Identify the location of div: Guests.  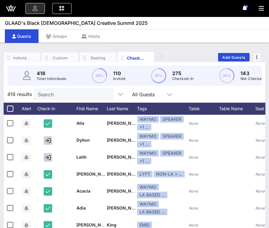
(22, 36).